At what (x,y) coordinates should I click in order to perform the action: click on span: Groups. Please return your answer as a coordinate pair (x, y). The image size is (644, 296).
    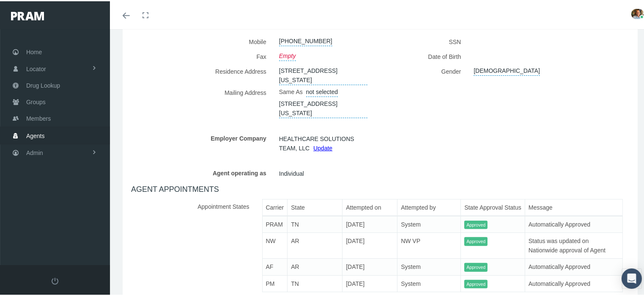
    Looking at the image, I should click on (36, 101).